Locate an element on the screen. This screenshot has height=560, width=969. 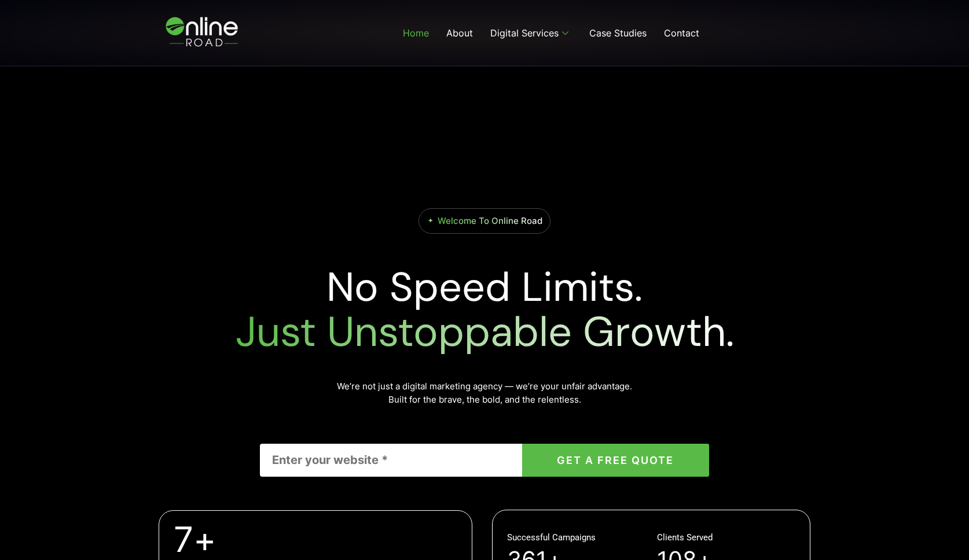
a: Contact is located at coordinates (681, 33).